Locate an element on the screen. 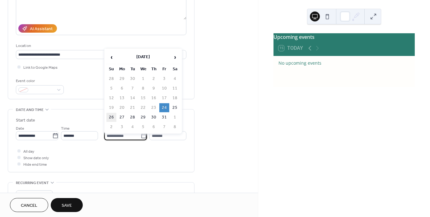 This screenshot has width=430, height=217. td: 10 is located at coordinates (164, 88).